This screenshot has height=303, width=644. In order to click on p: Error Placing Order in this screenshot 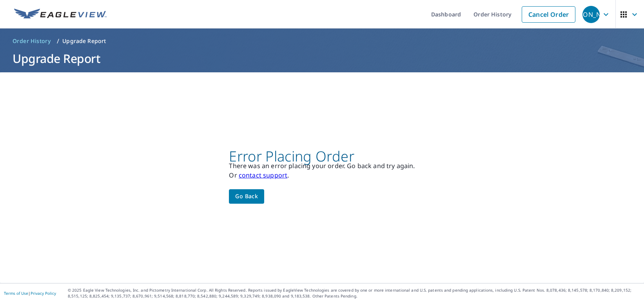, I will do `click(322, 156)`.